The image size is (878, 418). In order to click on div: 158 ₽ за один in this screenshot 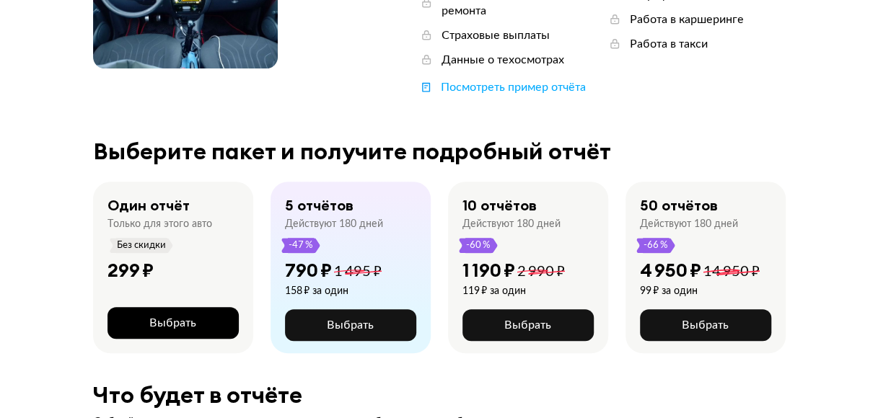, I will do `click(333, 291)`.